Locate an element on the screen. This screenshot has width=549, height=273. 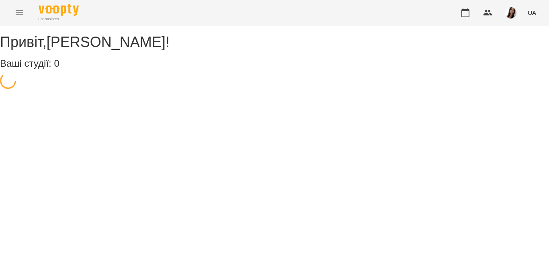
img: 1d6f23e5120c7992040491d1b6c3cd92.jpg is located at coordinates (511, 13).